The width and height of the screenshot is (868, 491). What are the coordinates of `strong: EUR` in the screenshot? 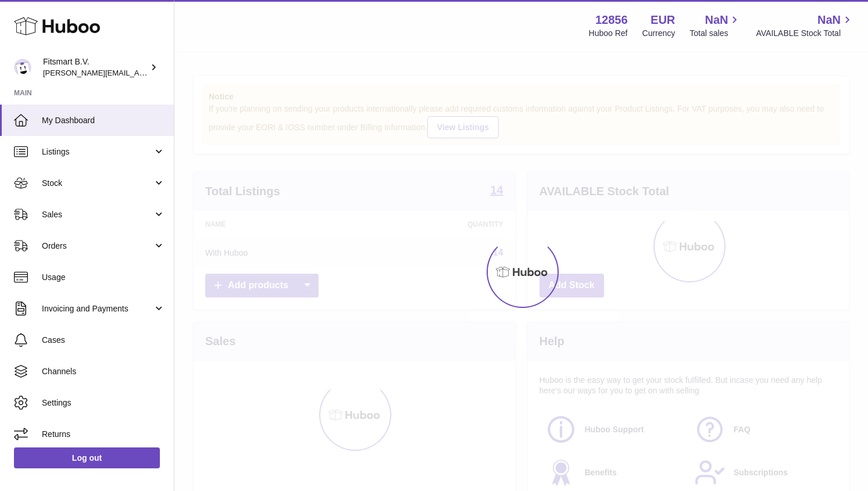 It's located at (662, 20).